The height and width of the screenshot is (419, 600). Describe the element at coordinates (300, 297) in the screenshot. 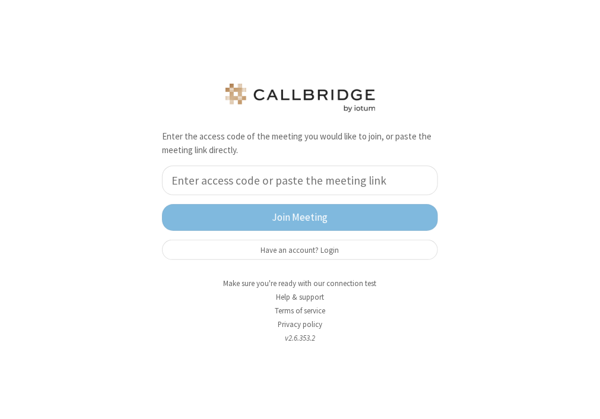

I see `a: Help & support` at that location.